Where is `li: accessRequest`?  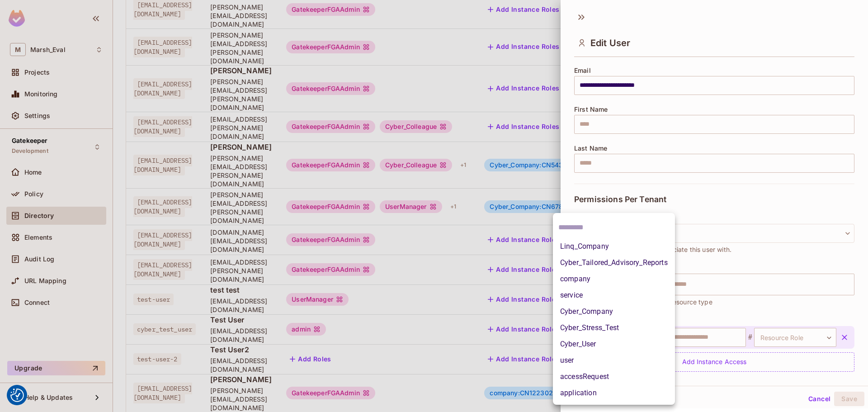
li: accessRequest is located at coordinates (614, 377).